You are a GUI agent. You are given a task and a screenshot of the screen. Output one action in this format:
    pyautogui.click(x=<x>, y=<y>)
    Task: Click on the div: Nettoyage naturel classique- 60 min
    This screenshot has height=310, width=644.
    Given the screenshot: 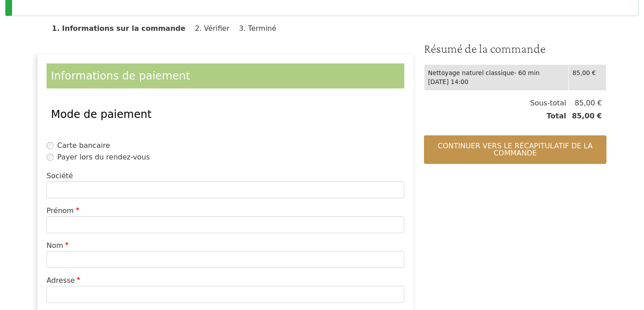 What is the action you would take?
    pyautogui.click(x=496, y=73)
    